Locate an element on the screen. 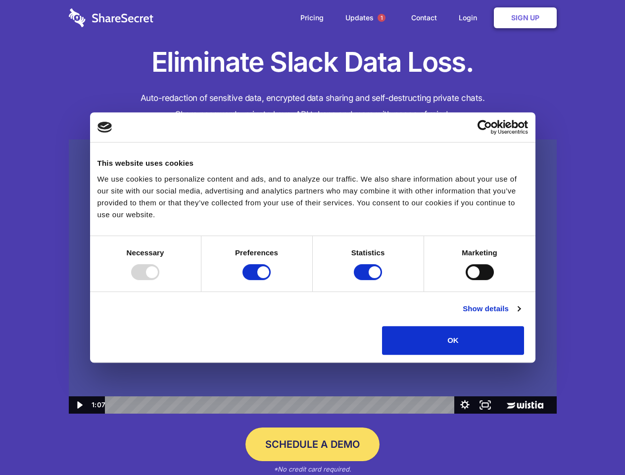 The width and height of the screenshot is (625, 475). a: Usercentrics Cookiebot - opens in a new window is located at coordinates (484, 127).